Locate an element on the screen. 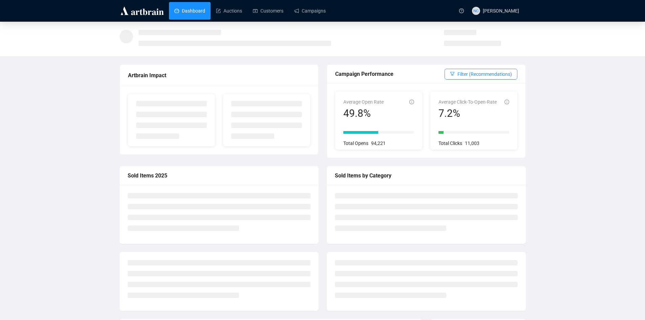 The image size is (645, 320). span: filter is located at coordinates (452, 74).